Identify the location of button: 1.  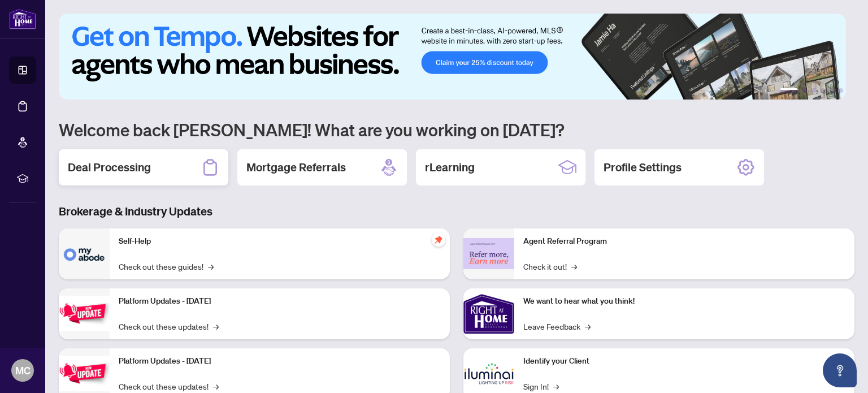
(789, 90).